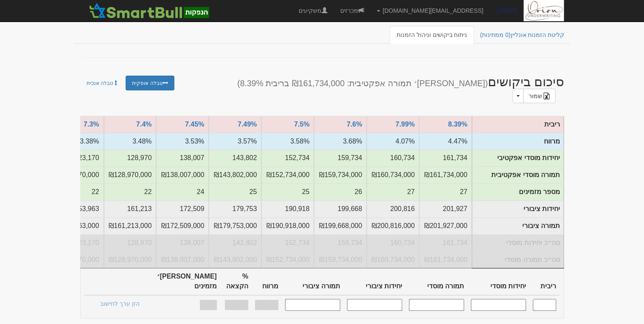  What do you see at coordinates (544, 282) in the screenshot?
I see `th: ריבית` at bounding box center [544, 282].